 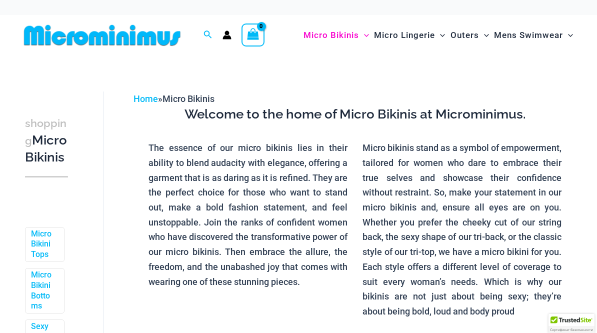 I want to click on span: Mens Swimwear, so click(x=528, y=35).